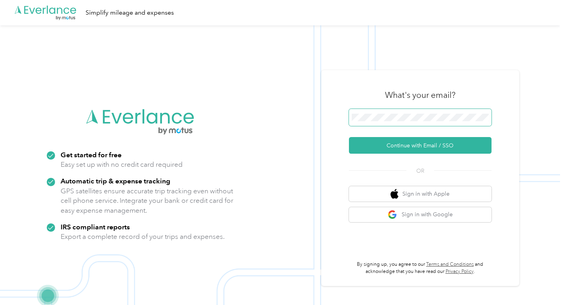 The image size is (564, 305). I want to click on a: Terms and Conditions, so click(450, 264).